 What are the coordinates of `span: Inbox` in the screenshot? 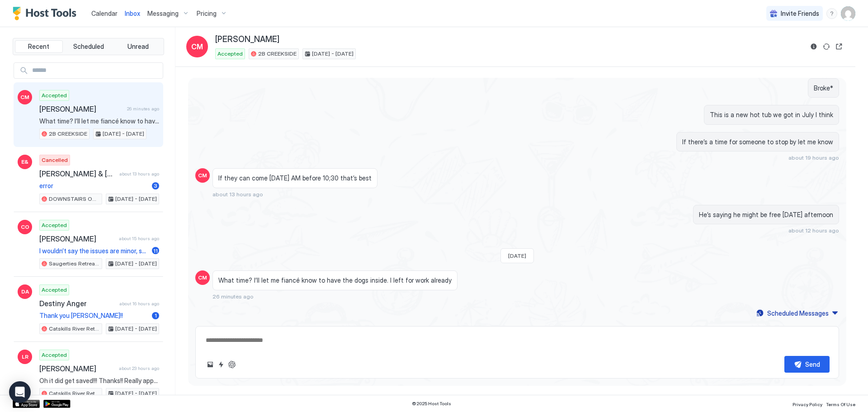 It's located at (132, 13).